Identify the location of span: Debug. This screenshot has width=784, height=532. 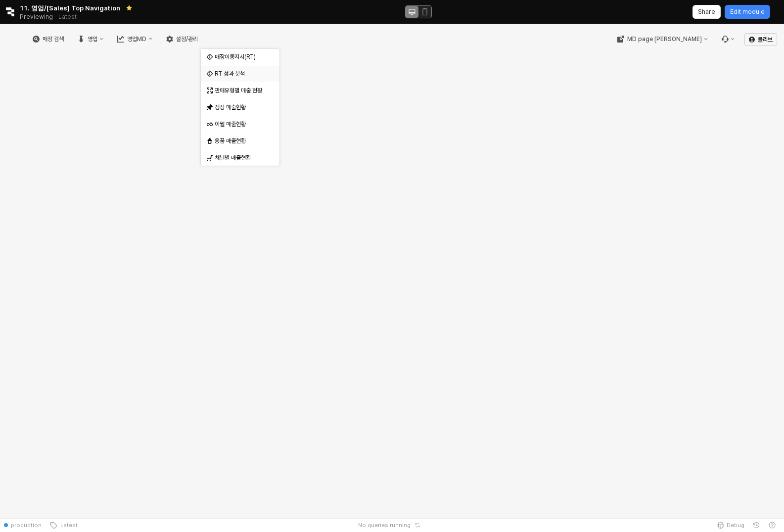
(736, 525).